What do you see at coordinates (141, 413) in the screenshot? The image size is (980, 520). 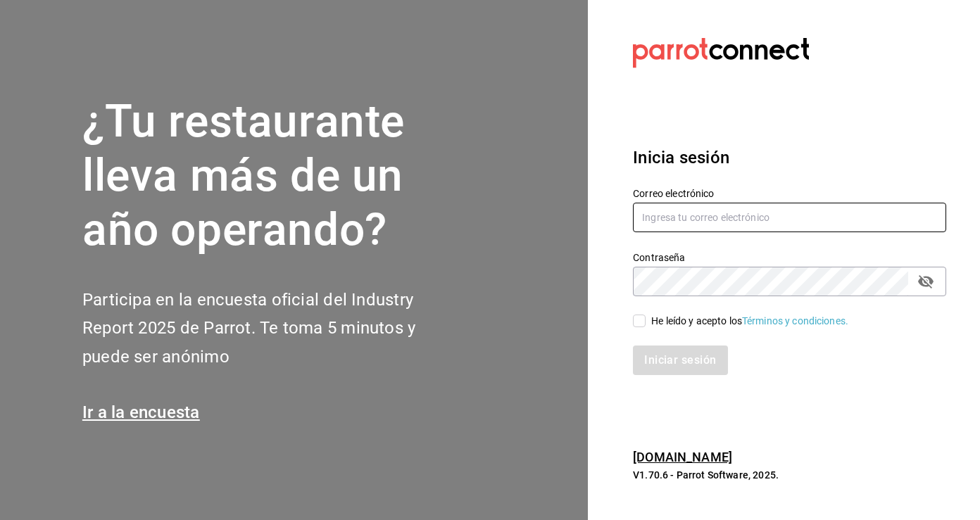 I see `a: Ir a la encuesta` at bounding box center [141, 413].